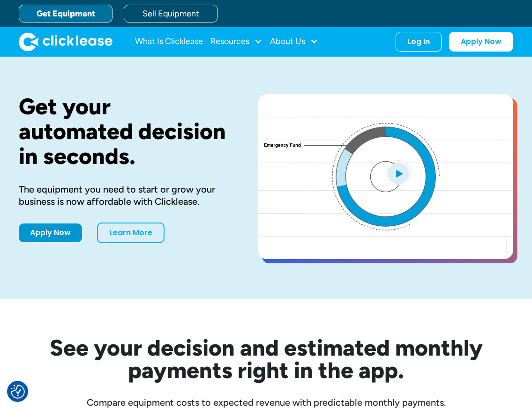 Image resolution: width=532 pixels, height=409 pixels. I want to click on a: Sell Equipment, so click(170, 14).